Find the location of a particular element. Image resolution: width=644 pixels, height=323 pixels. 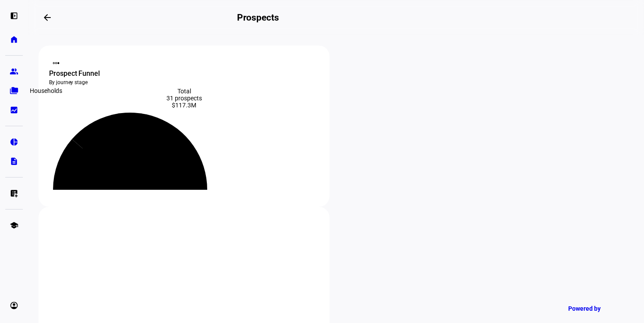

a: pie_chart is located at coordinates (14, 142).